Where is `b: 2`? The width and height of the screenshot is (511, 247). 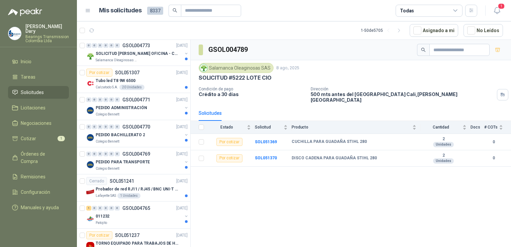 b: 2 is located at coordinates (444, 156).